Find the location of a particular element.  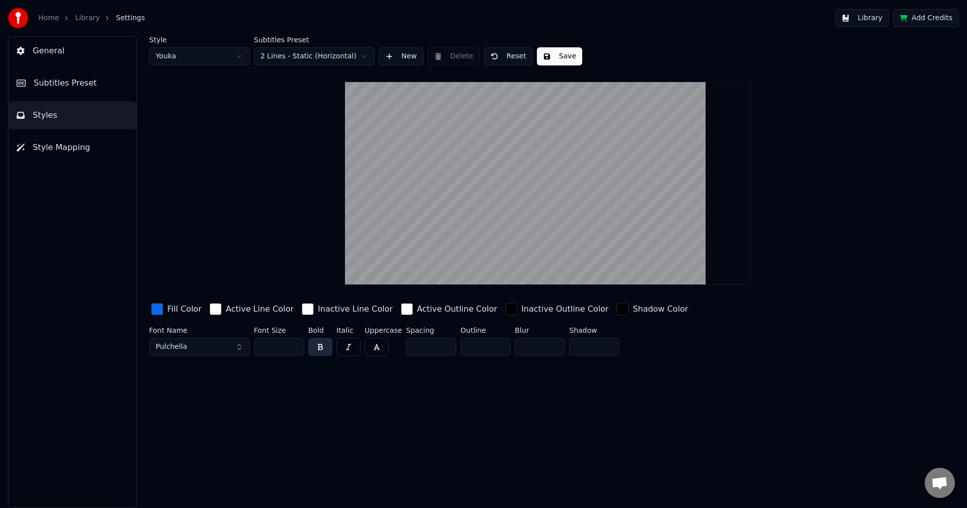

label: Shadow is located at coordinates (594, 330).